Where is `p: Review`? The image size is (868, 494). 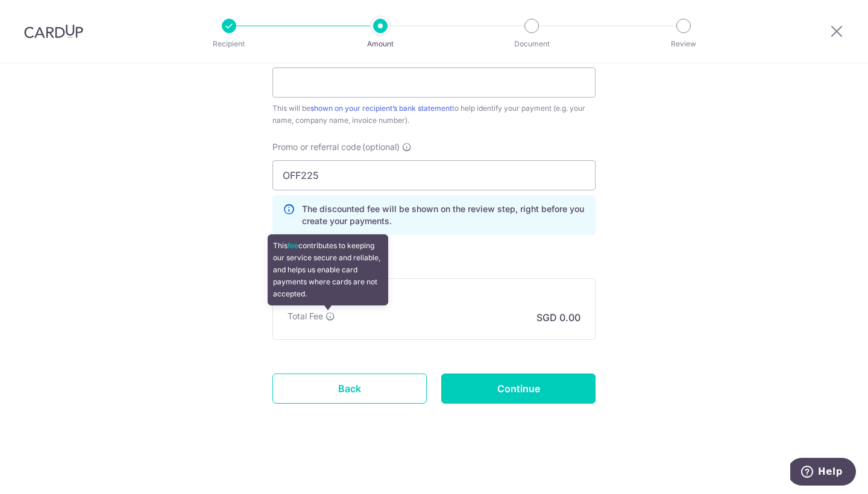
p: Review is located at coordinates (683, 44).